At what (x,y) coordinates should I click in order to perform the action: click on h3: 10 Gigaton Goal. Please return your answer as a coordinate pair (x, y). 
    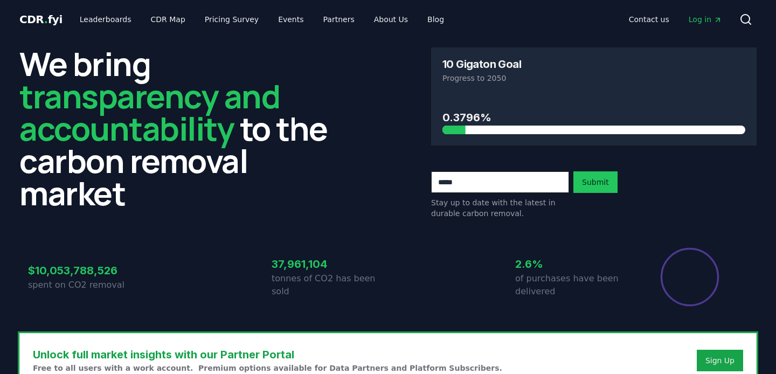
    Looking at the image, I should click on (482, 64).